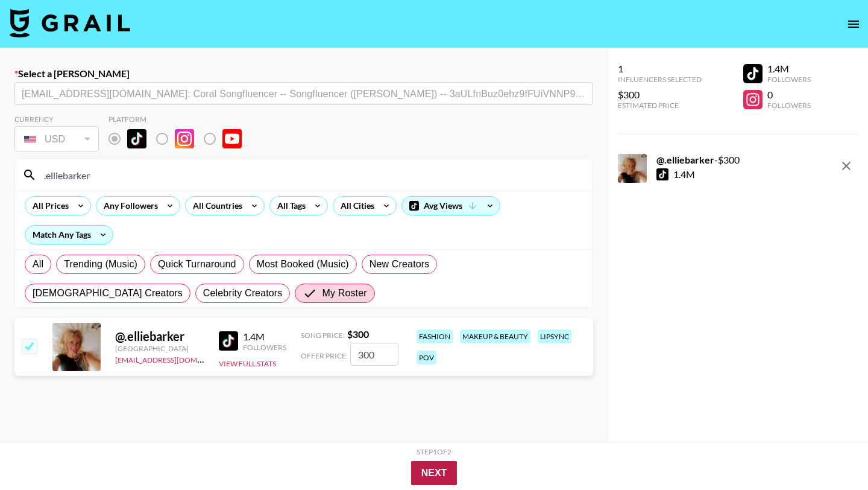  I want to click on div: Remove selected talent to change your currency, so click(57, 139).